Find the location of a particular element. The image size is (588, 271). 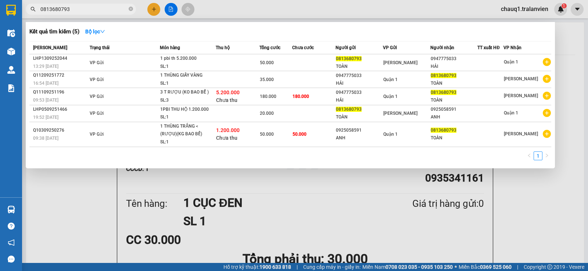

span: close-circle is located at coordinates (131, 9).